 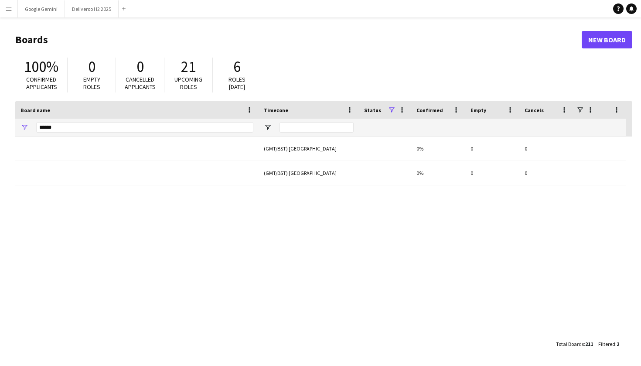 What do you see at coordinates (41, 67) in the screenshot?
I see `span: 100%` at bounding box center [41, 67].